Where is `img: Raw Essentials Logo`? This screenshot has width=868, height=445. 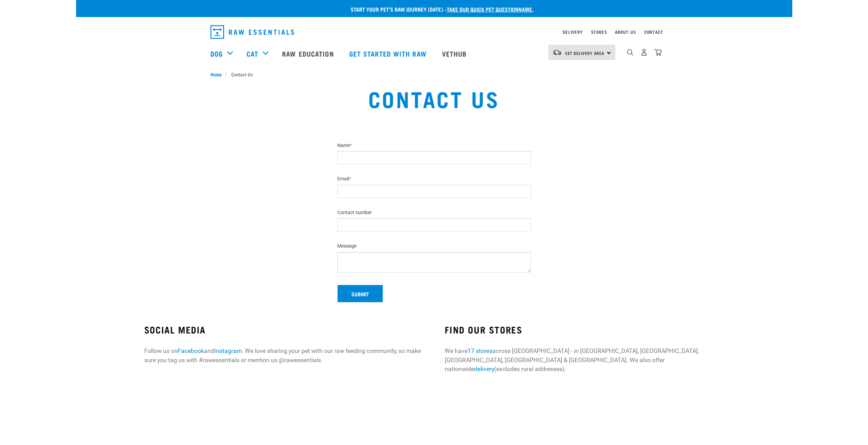
img: Raw Essentials Logo is located at coordinates (252, 32).